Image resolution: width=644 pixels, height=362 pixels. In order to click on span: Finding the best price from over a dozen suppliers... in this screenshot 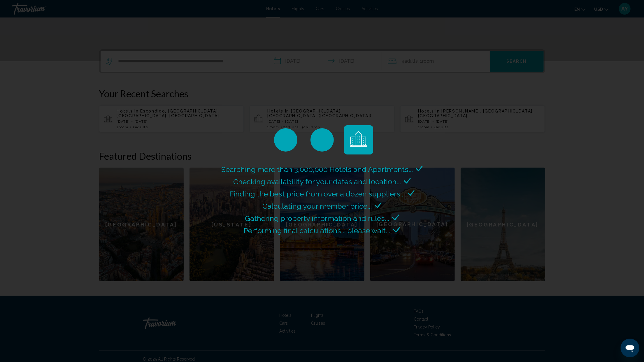, I will do `click(317, 194)`.